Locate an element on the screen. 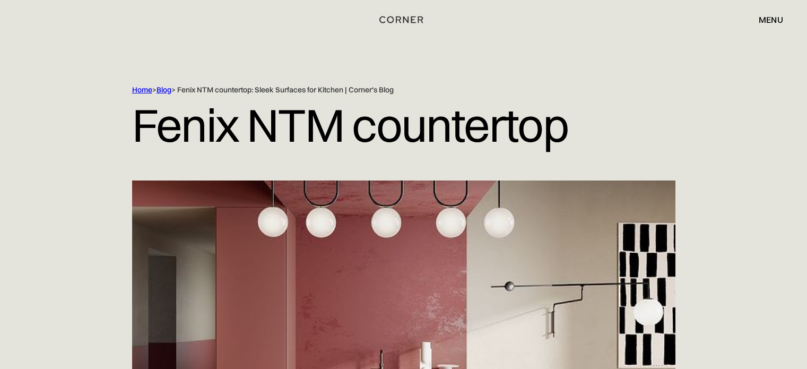 The image size is (807, 369). a: home is located at coordinates (403, 20).